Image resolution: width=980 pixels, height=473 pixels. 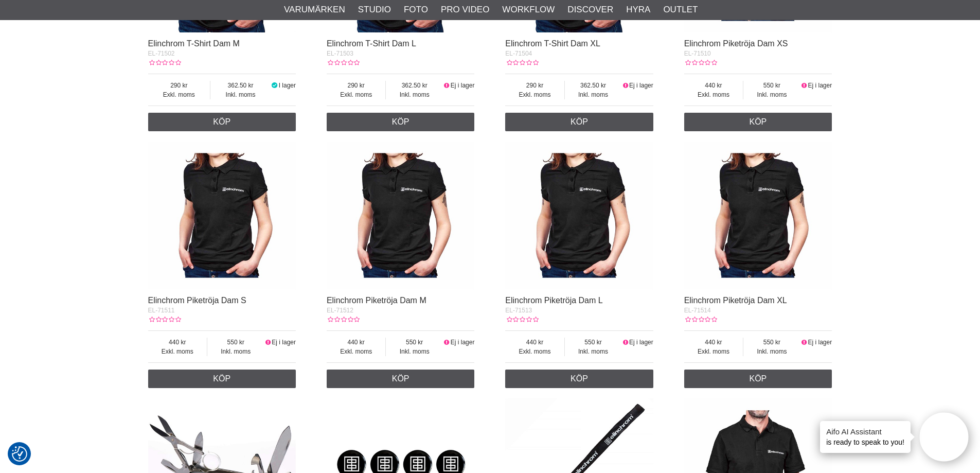 What do you see at coordinates (519, 310) in the screenshot?
I see `span: EL-71513` at bounding box center [519, 310].